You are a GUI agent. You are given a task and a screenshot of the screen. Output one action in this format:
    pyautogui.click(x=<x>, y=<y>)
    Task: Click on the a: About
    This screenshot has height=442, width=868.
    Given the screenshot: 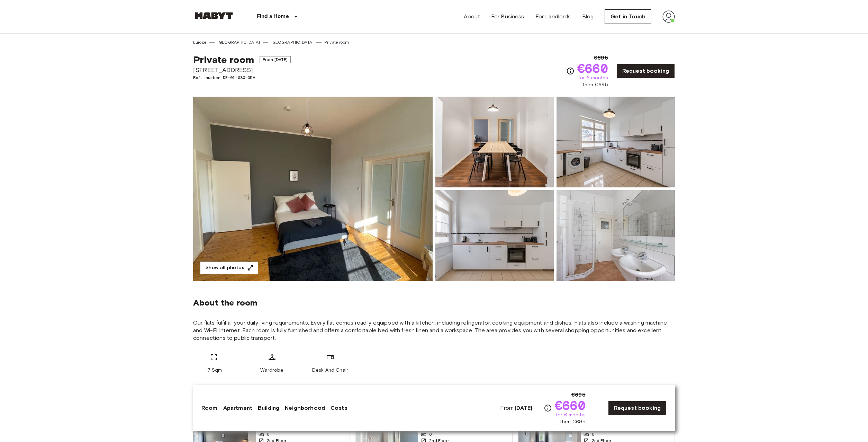 What is the action you would take?
    pyautogui.click(x=472, y=16)
    